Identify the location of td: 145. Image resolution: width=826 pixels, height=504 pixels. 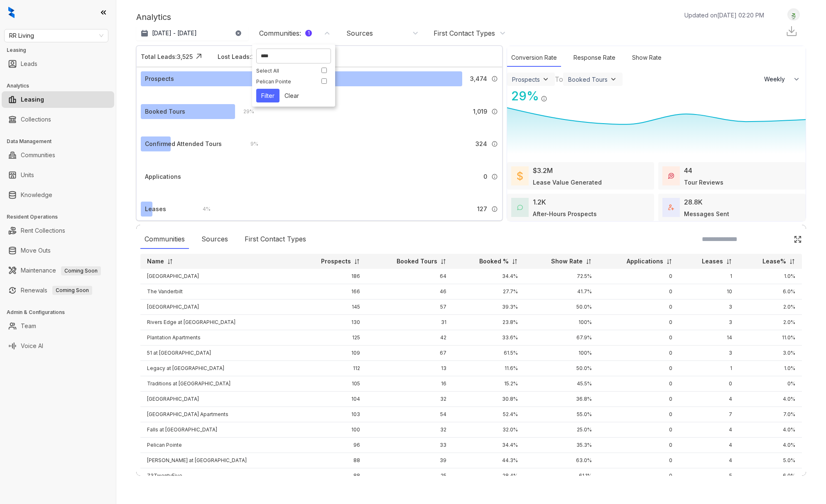
(331, 307).